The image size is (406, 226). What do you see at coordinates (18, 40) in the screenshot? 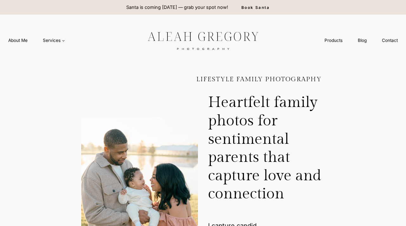
I see `a: About Me` at bounding box center [18, 40].